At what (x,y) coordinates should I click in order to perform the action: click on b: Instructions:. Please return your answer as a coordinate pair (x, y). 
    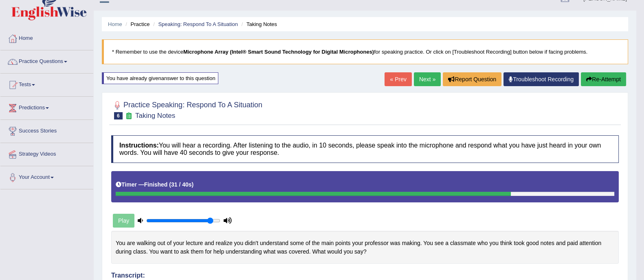
    Looking at the image, I should click on (139, 145).